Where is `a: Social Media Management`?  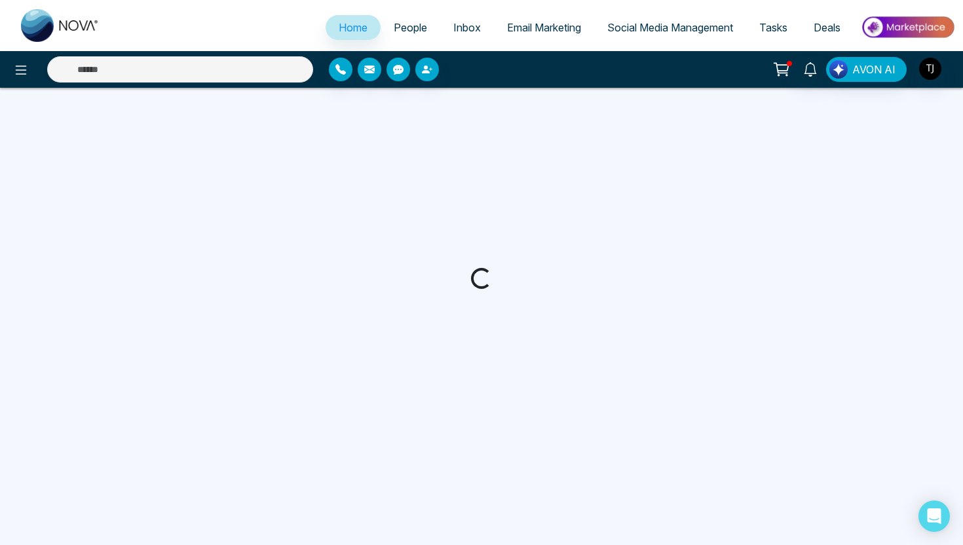 a: Social Media Management is located at coordinates (670, 28).